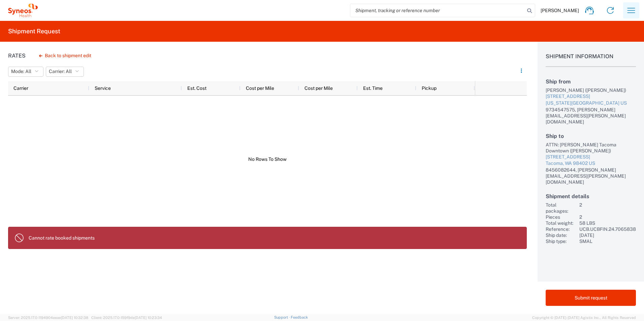  What do you see at coordinates (65, 55) in the screenshot?
I see `button: Back to shipment edit` at bounding box center [65, 55].